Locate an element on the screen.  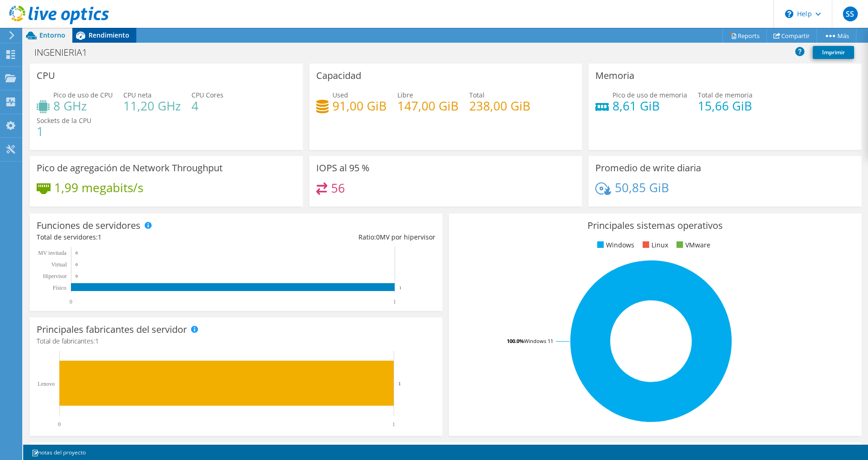
span: Rendimiento is located at coordinates (109, 35).